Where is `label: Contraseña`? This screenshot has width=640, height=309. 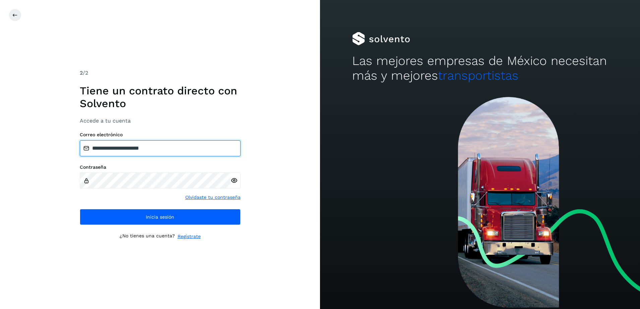 label: Contraseña is located at coordinates (160, 167).